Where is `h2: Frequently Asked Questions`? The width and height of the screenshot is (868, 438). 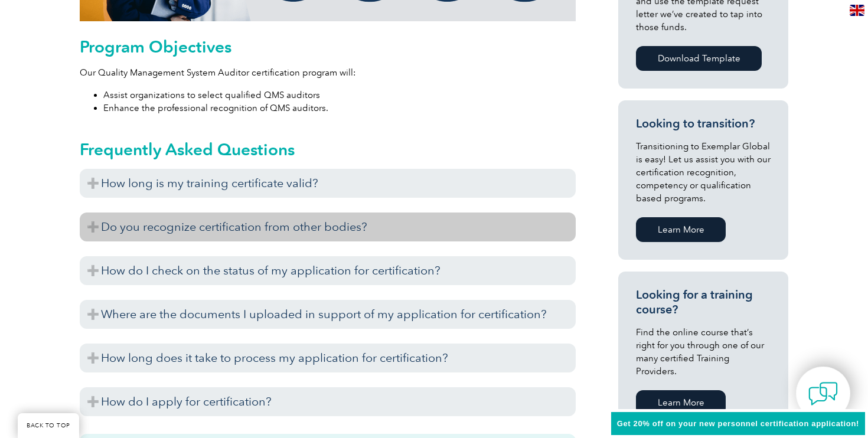 h2: Frequently Asked Questions is located at coordinates (328, 150).